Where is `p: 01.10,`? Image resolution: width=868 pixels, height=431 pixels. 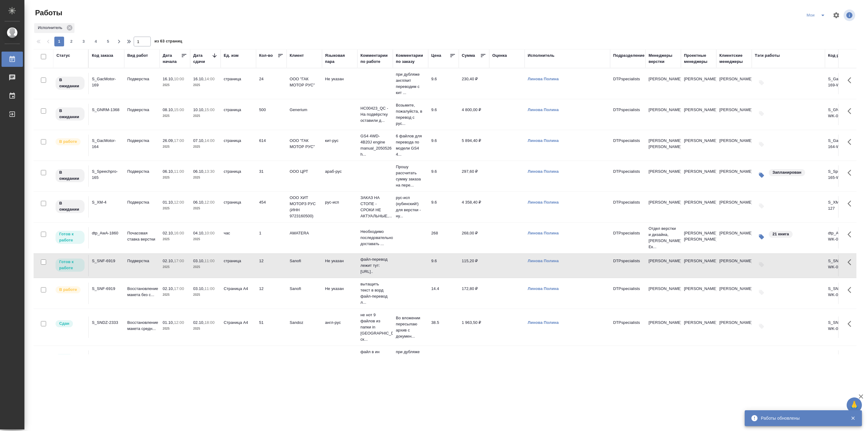 p: 01.10, is located at coordinates (168, 323).